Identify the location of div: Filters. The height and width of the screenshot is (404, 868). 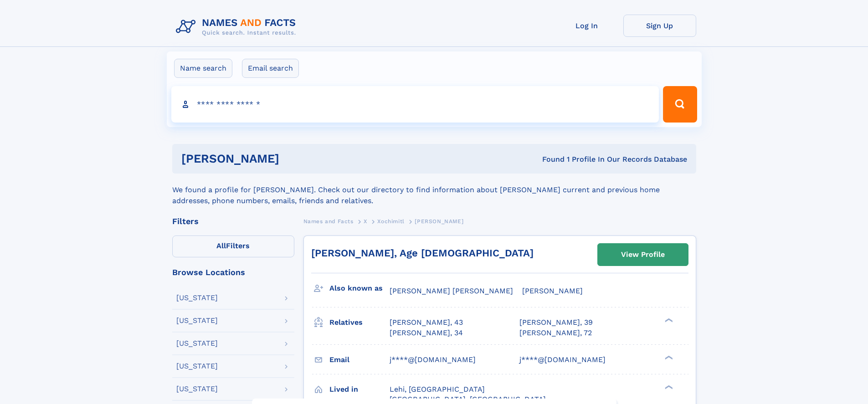
(233, 222).